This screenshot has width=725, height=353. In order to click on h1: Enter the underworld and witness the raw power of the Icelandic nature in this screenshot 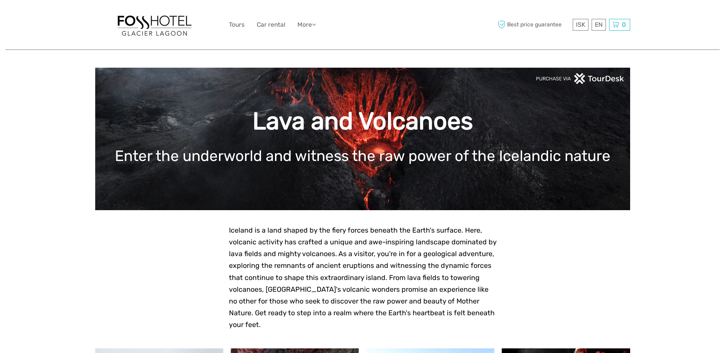, I will do `click(362, 156)`.